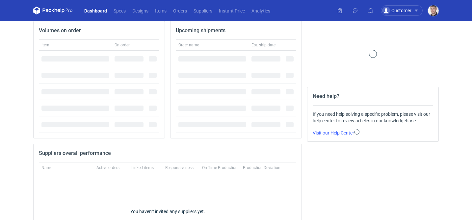  What do you see at coordinates (53, 11) in the screenshot?
I see `svg: Packhelp Pro` at bounding box center [53, 11].